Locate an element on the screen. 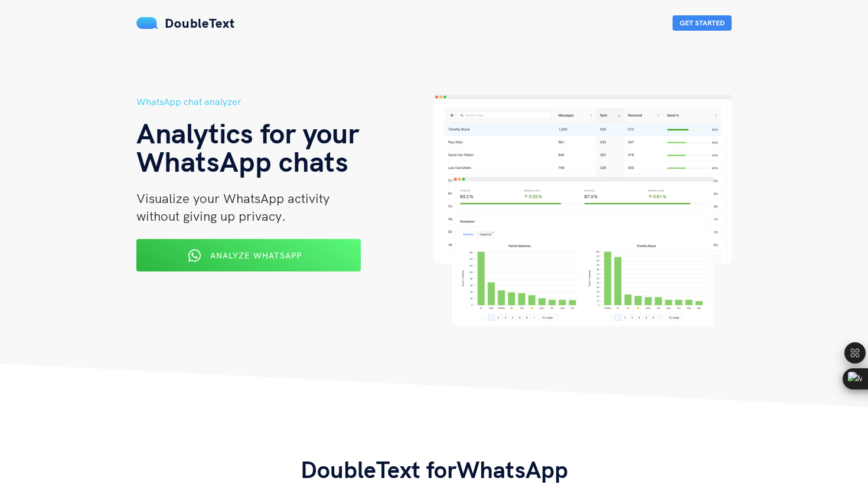 This screenshot has width=868, height=491. h5: WhatsApp chat analyzer is located at coordinates (285, 102).